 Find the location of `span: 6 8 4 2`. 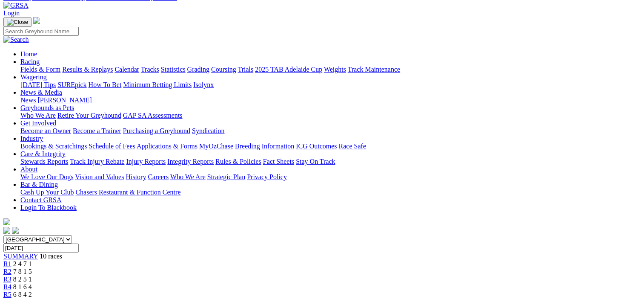

span: 6 8 4 2 is located at coordinates (23, 294).